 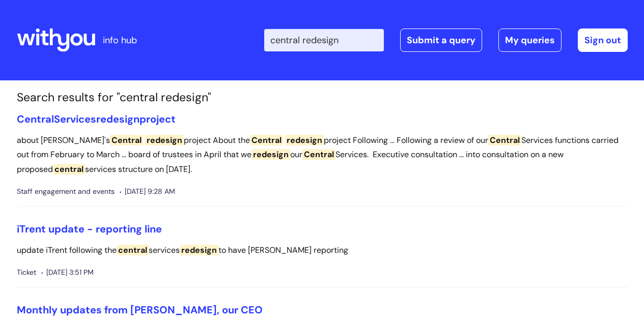 I want to click on h1: Search results for "central redesign", so click(x=323, y=98).